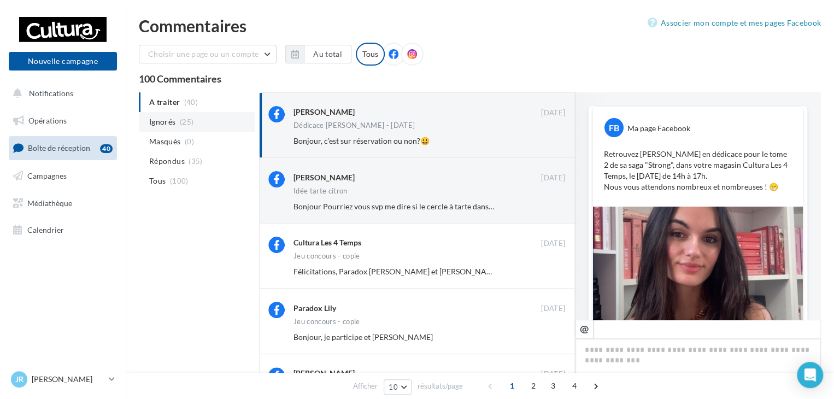  I want to click on span: (35), so click(195, 161).